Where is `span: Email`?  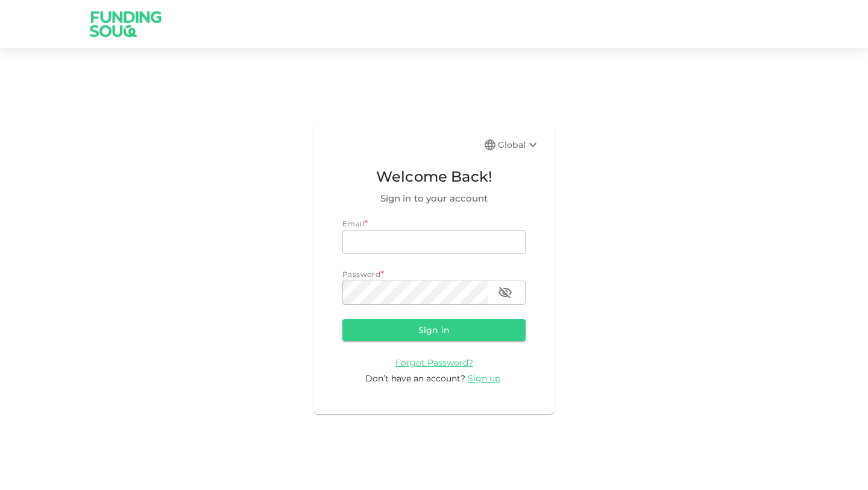 span: Email is located at coordinates (353, 223).